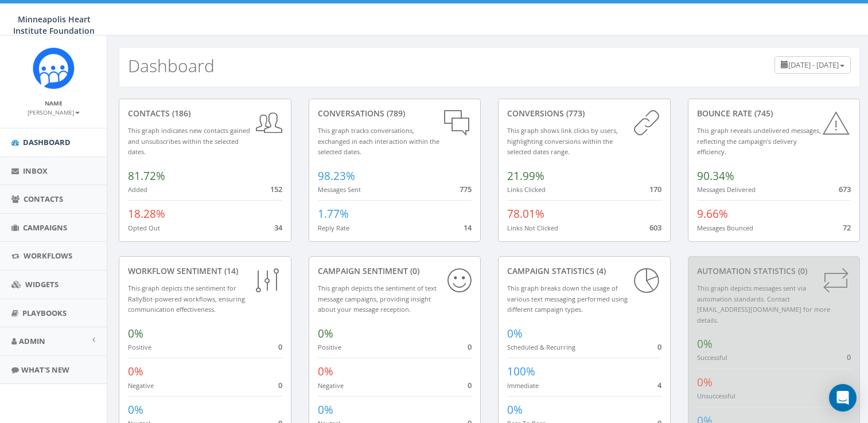  Describe the element at coordinates (146, 214) in the screenshot. I see `span: 18.28%` at that location.